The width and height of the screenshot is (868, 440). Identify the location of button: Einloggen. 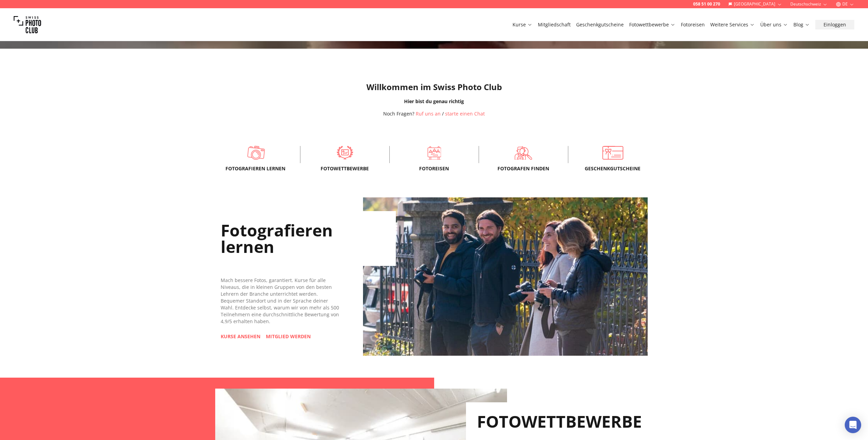
(835, 24).